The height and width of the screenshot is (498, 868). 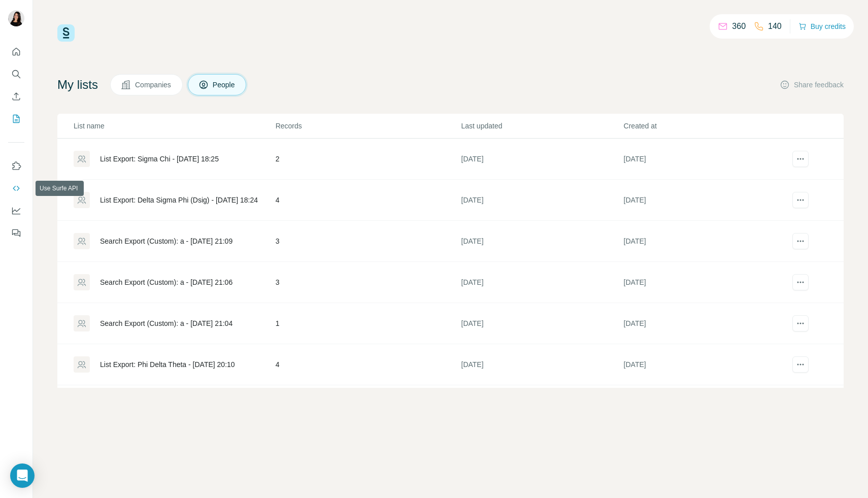 I want to click on p: List name, so click(x=174, y=126).